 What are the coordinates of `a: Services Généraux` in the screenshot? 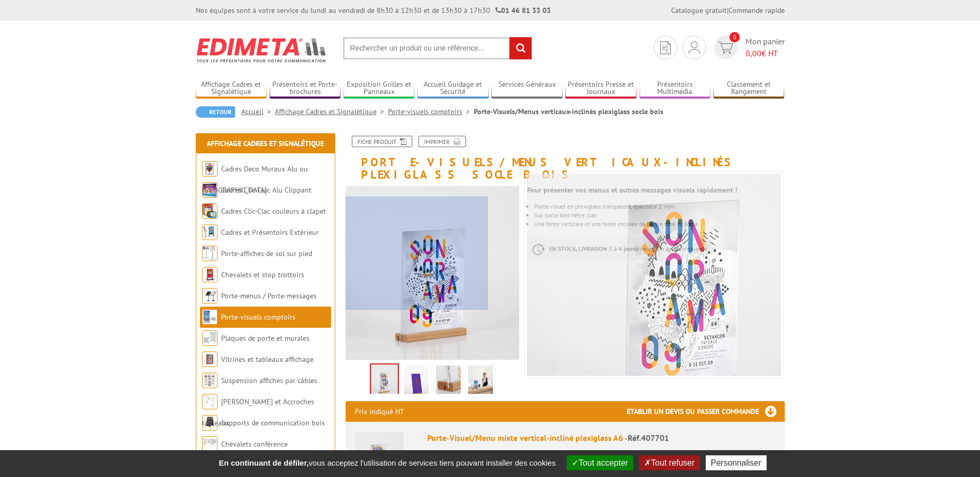 It's located at (527, 88).